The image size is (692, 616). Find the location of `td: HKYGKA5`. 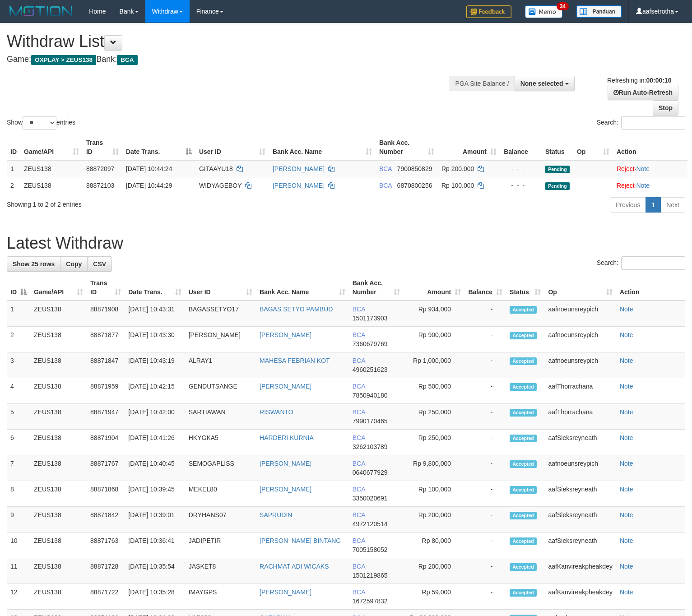

td: HKYGKA5 is located at coordinates (220, 443).